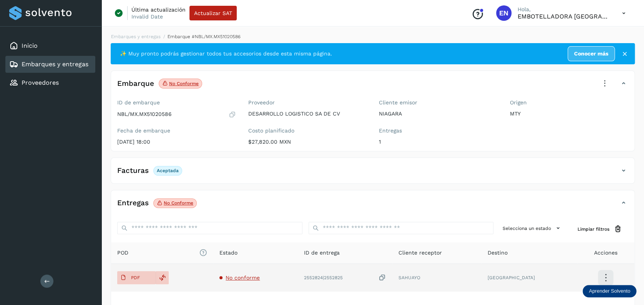  I want to click on h4: Embarque, so click(136, 83).